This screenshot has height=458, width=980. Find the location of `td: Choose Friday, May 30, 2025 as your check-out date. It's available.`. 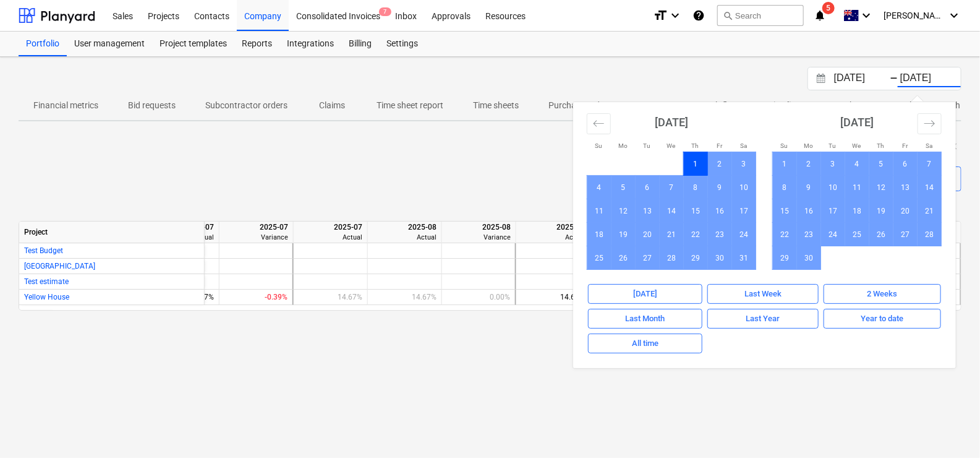

td: Choose Friday, May 30, 2025 as your check-out date. It's available. is located at coordinates (720, 258).